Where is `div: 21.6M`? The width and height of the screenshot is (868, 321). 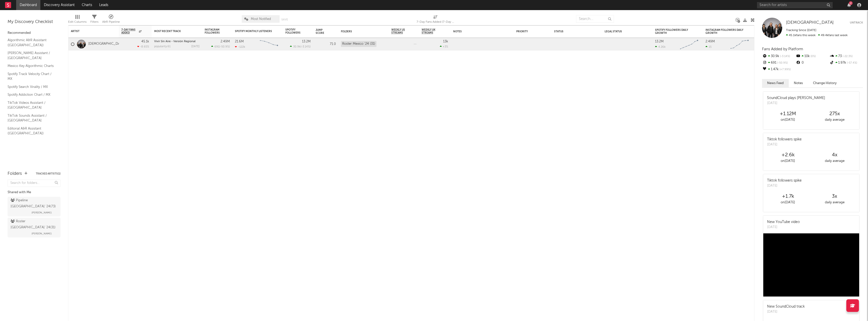
div: 21.6M is located at coordinates (239, 42).